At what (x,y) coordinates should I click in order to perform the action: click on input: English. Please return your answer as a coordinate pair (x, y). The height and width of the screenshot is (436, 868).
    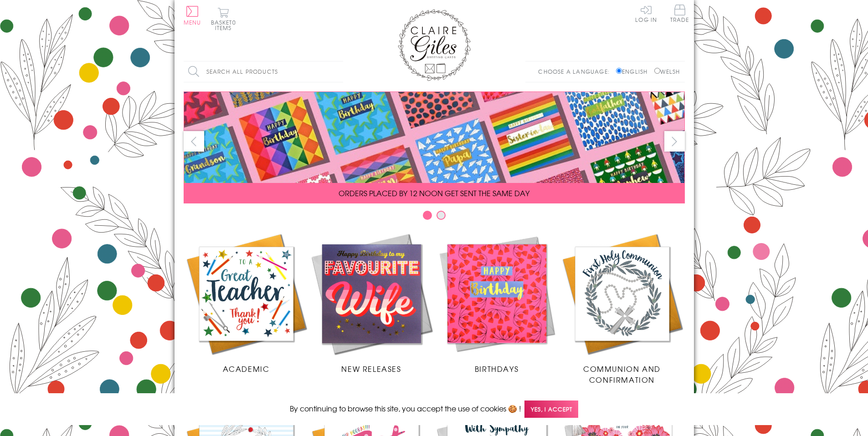
    Looking at the image, I should click on (618, 70).